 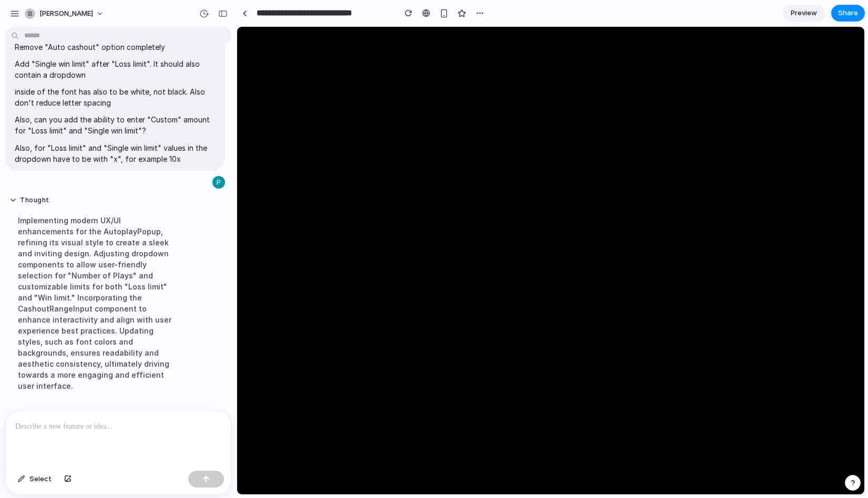 I want to click on span: Preview, so click(x=804, y=13).